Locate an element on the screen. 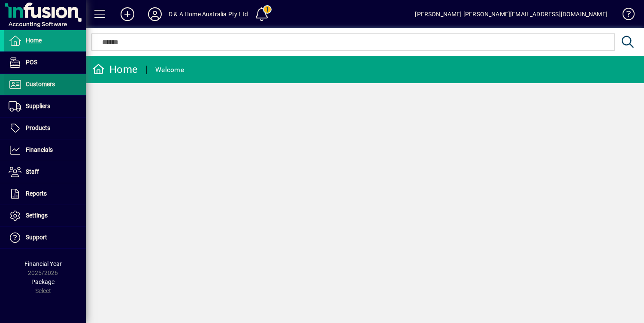 The height and width of the screenshot is (323, 644). span: Suppliers is located at coordinates (37, 106).